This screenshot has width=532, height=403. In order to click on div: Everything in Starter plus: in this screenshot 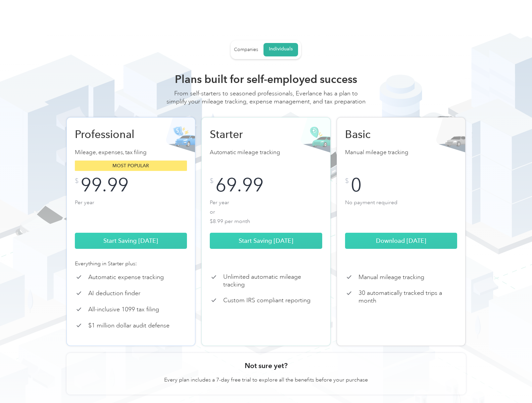, I will do `click(131, 264)`.